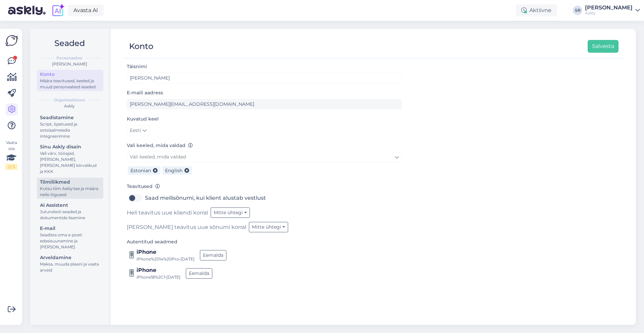 This screenshot has width=644, height=333. I want to click on input: Sisesta nimi, so click(265, 78).